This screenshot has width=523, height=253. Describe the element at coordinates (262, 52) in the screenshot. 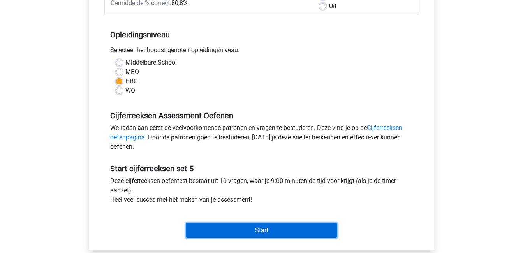

I see `div: Selecteer het hoogst genoten opleidingsniveau.` at that location.